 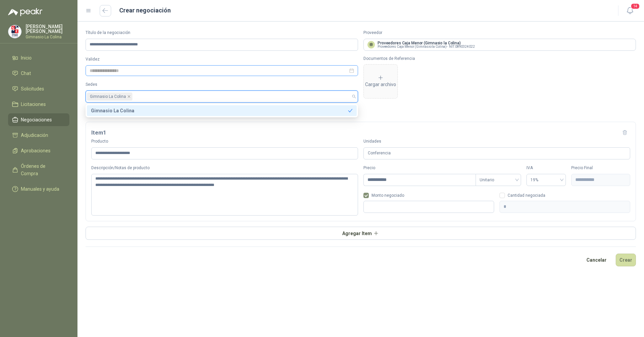 What do you see at coordinates (222, 33) in the screenshot?
I see `label: Título de la negociación` at bounding box center [222, 33].